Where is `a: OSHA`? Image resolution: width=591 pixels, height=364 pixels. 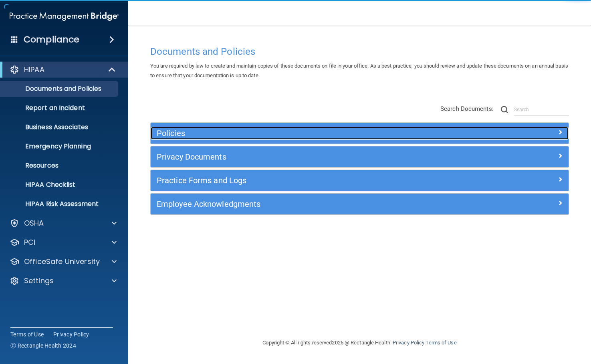
a: OSHA is located at coordinates (63, 223).